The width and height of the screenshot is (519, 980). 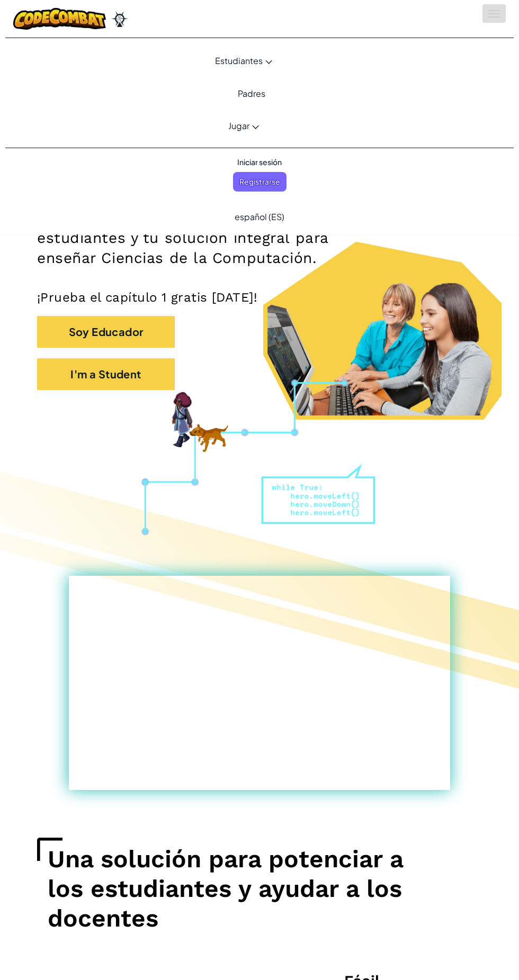 What do you see at coordinates (239, 61) in the screenshot?
I see `span: Estudiantes` at bounding box center [239, 61].